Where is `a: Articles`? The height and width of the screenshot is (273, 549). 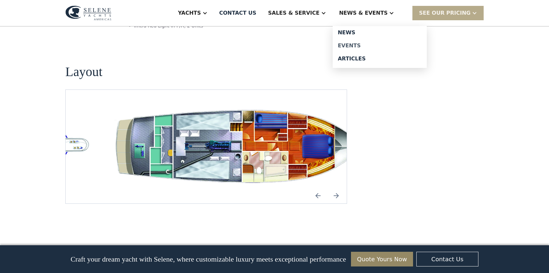
a: Articles is located at coordinates (380, 59).